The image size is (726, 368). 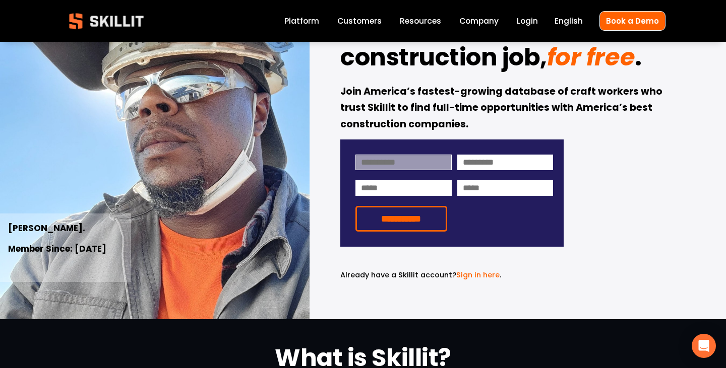 What do you see at coordinates (704, 346) in the screenshot?
I see `div: Open Intercom Messenger` at bounding box center [704, 346].